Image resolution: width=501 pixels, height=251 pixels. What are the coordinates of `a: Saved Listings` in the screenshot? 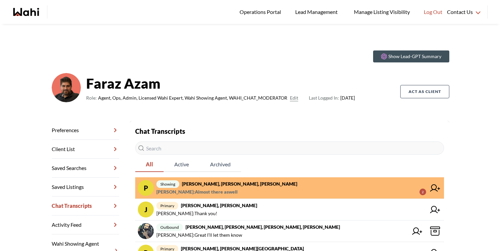 It's located at (86, 187).